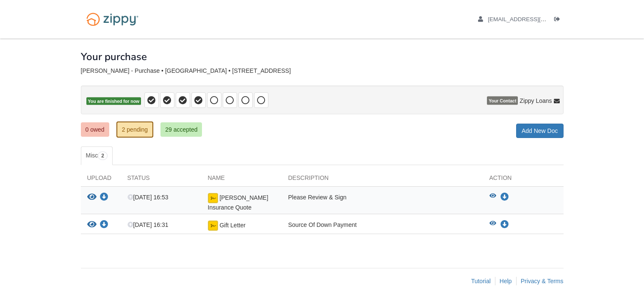 The image size is (644, 287). Describe the element at coordinates (181, 130) in the screenshot. I see `a: 29 accepted` at that location.